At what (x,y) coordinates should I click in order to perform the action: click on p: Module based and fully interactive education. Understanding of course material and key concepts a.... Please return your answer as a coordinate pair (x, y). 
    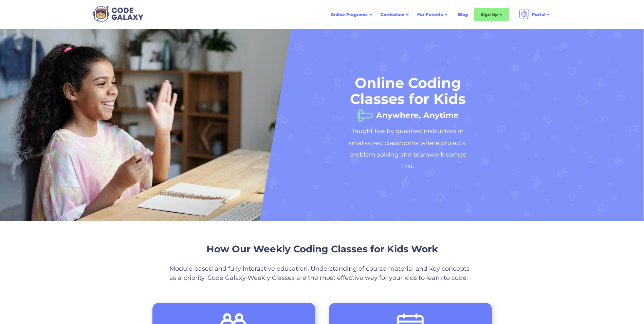
    Looking at the image, I should click on (322, 274).